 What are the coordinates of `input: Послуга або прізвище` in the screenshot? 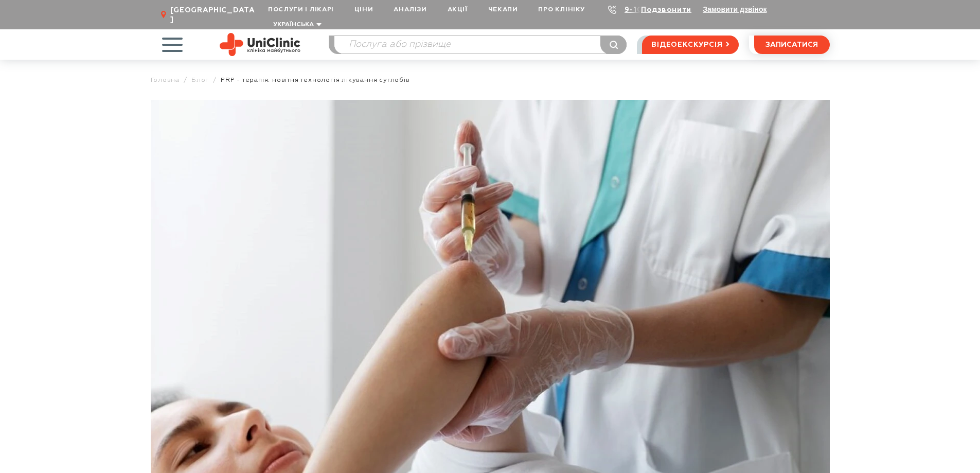 It's located at (481, 45).